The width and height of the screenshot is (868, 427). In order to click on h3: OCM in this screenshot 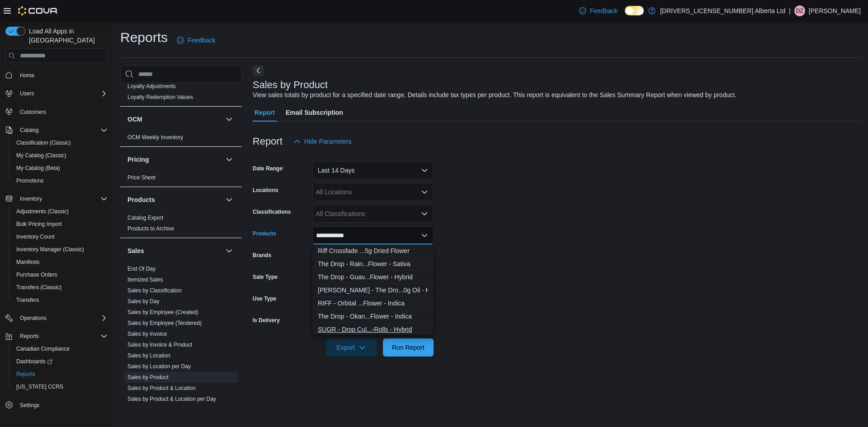, I will do `click(135, 120)`.